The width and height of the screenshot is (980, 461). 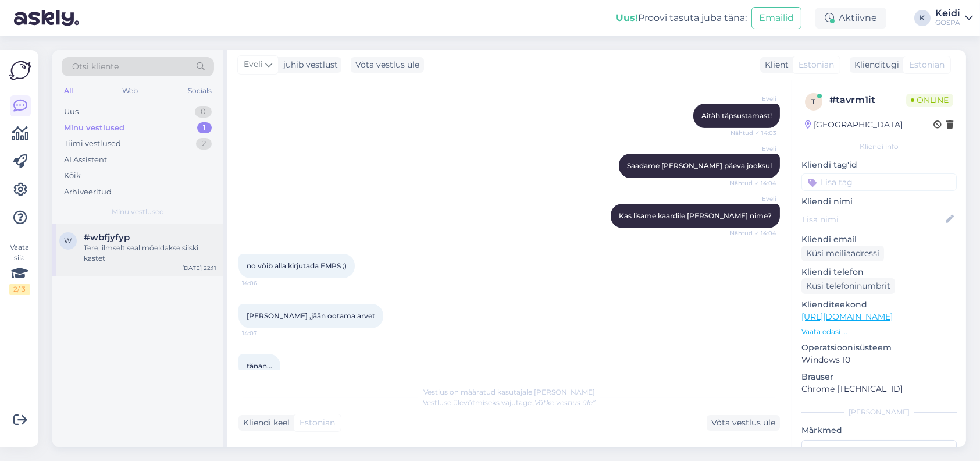 What do you see at coordinates (878, 165) in the screenshot?
I see `p: Kliendi tag'id` at bounding box center [878, 165].